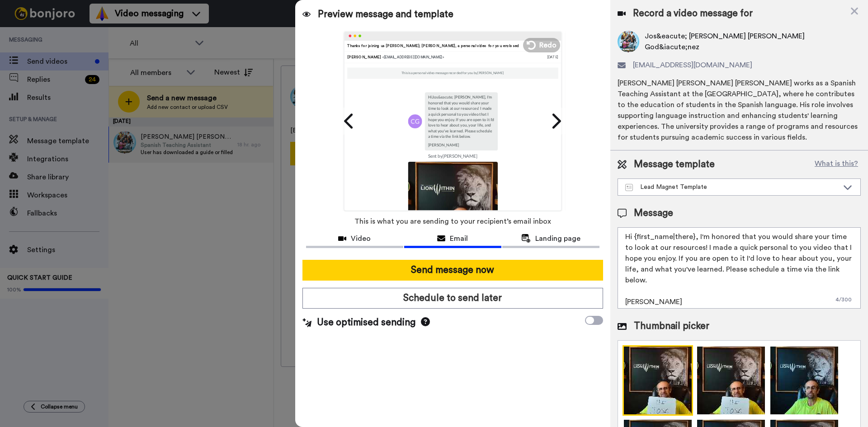  Describe the element at coordinates (739, 268) in the screenshot. I see `textarea: Hi {first_name|there}, I'm honored that you would share your time to look at our resources! I mad...` at that location.